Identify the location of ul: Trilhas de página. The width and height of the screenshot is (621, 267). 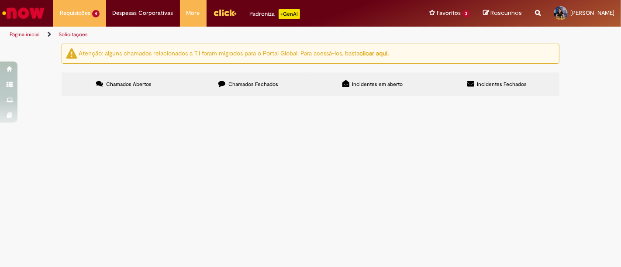
(207, 34).